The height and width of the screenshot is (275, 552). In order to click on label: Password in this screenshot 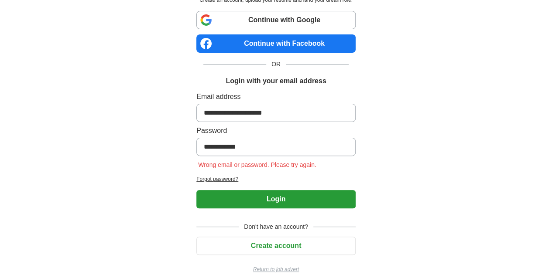, I will do `click(276, 131)`.